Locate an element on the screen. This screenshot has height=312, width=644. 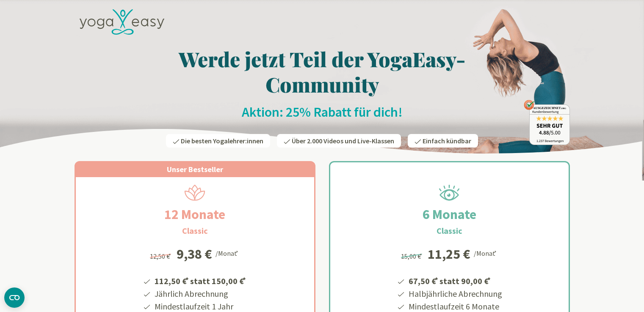
span: 15,00 € is located at coordinates (412, 256).